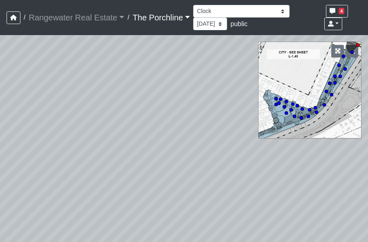  What do you see at coordinates (239, 24) in the screenshot?
I see `span: public` at bounding box center [239, 24].